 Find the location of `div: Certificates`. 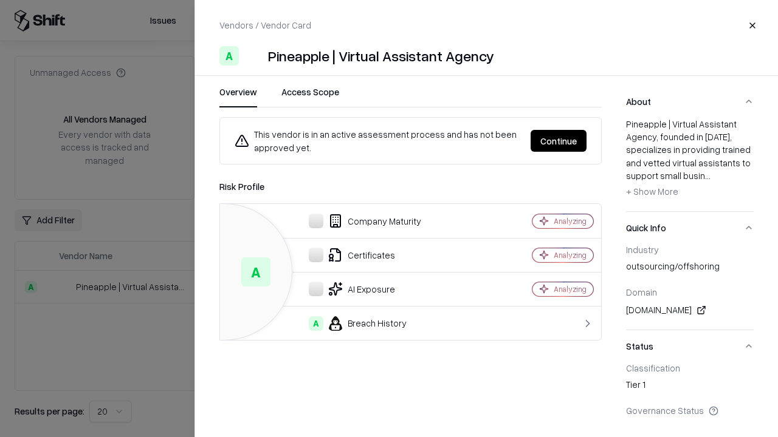

div: Certificates is located at coordinates (360, 255).